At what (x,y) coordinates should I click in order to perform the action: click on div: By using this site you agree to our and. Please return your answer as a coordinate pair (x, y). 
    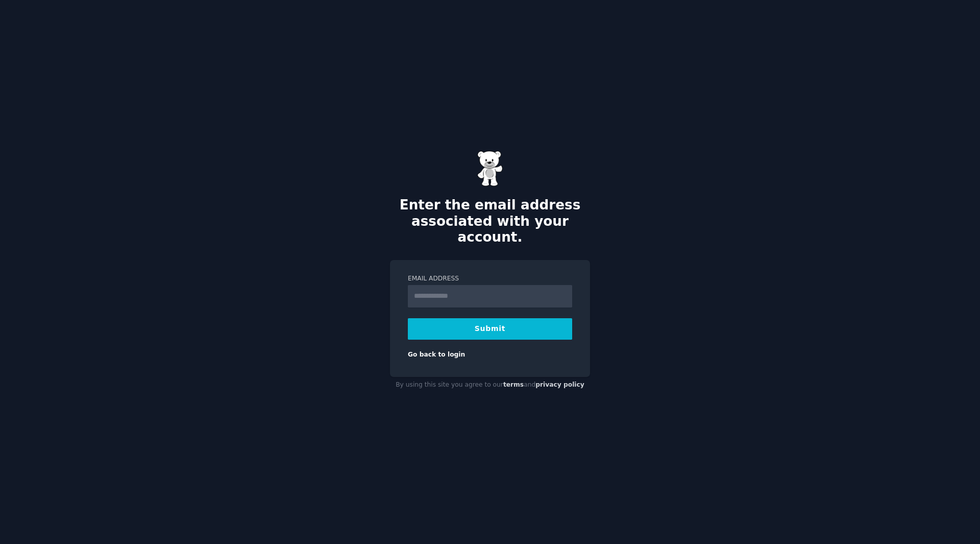
    Looking at the image, I should click on (490, 385).